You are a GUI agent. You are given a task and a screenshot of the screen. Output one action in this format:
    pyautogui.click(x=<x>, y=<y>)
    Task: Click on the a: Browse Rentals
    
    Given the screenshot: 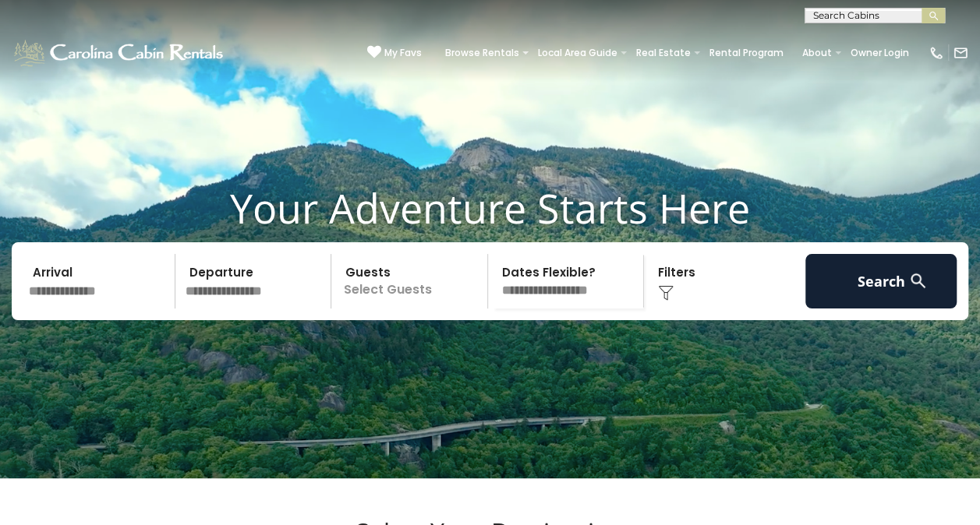 What is the action you would take?
    pyautogui.click(x=481, y=53)
    